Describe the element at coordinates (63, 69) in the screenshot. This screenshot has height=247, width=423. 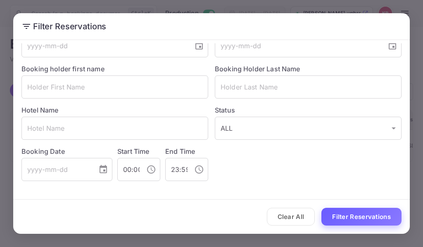
I see `label: Booking holder first name` at that location.